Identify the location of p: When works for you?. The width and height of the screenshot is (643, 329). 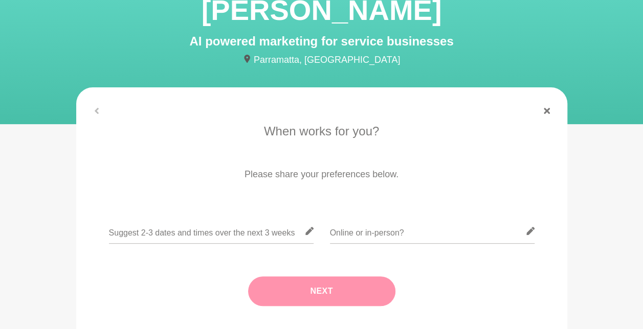
(322, 131).